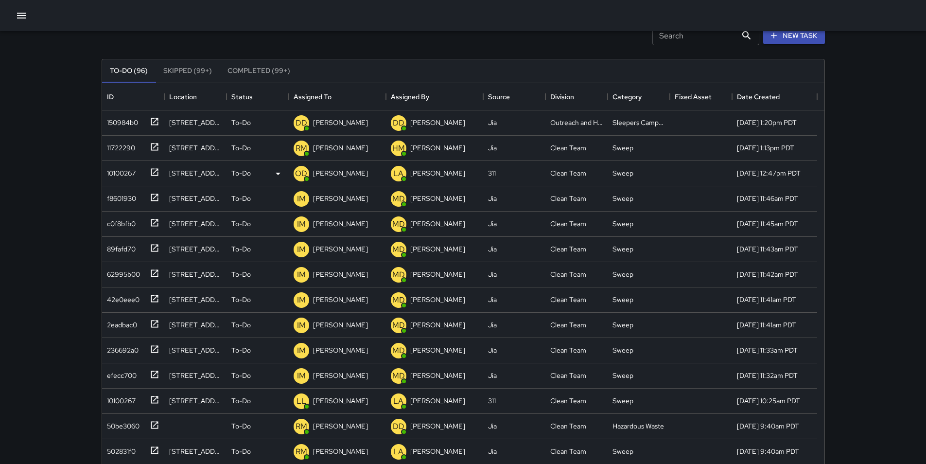 The image size is (926, 464). Describe the element at coordinates (693, 97) in the screenshot. I see `div: Fixed Asset` at that location.